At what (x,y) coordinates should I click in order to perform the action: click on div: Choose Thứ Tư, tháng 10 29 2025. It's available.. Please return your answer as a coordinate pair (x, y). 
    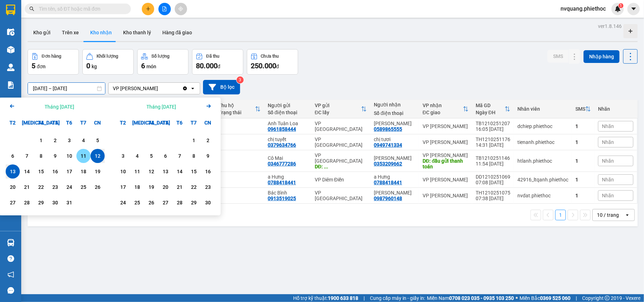
    Looking at the image, I should click on (41, 203).